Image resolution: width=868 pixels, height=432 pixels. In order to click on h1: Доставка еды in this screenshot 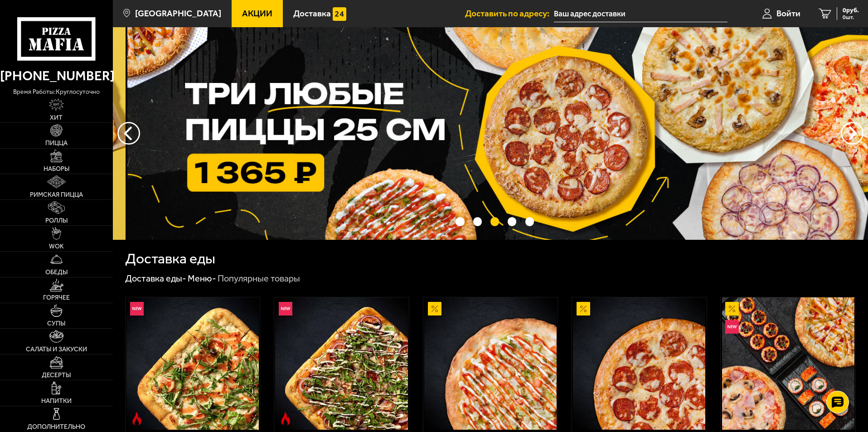, I will do `click(170, 259)`.